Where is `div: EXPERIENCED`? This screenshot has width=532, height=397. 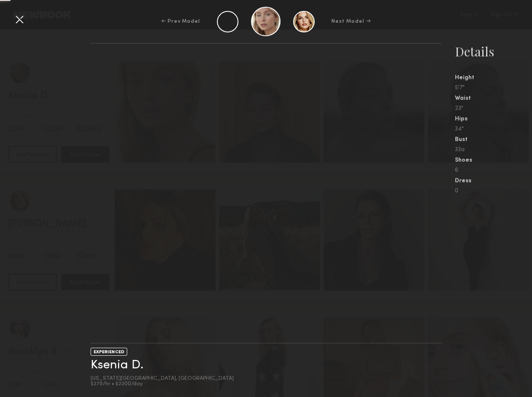
div: EXPERIENCED is located at coordinates (108, 352).